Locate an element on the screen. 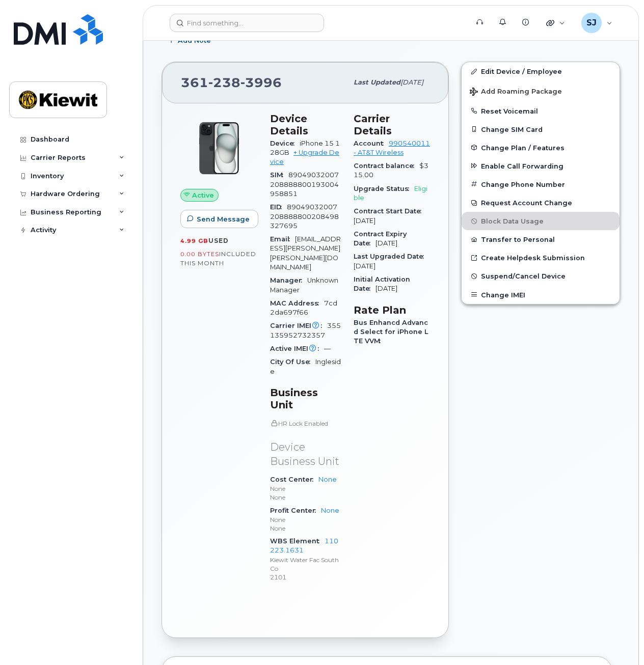  h3: Business Unit is located at coordinates (305, 399).